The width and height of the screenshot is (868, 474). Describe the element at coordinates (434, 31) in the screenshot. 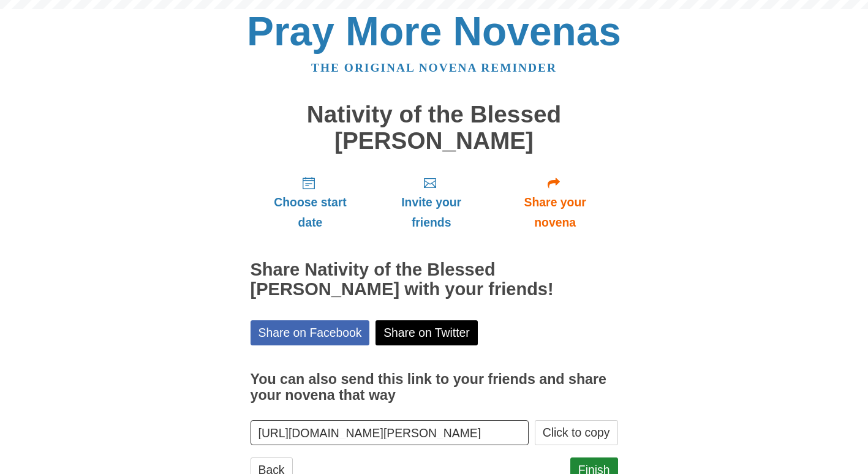

I see `a: Pray More Novenas` at that location.